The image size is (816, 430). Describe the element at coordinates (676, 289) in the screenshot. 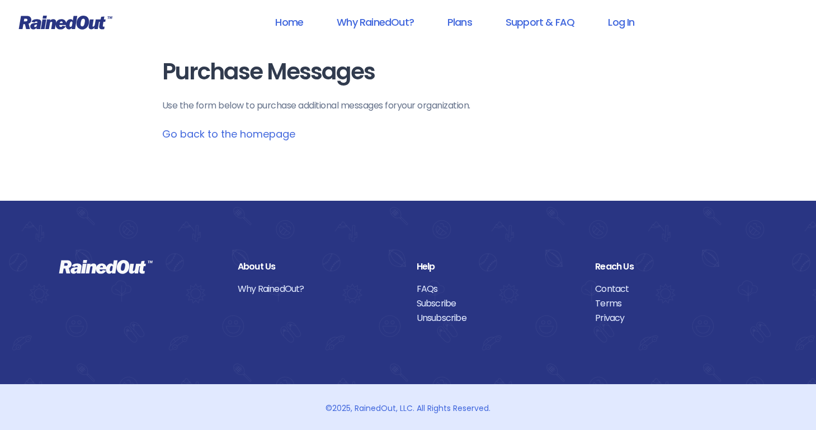

I see `a: Contact` at that location.